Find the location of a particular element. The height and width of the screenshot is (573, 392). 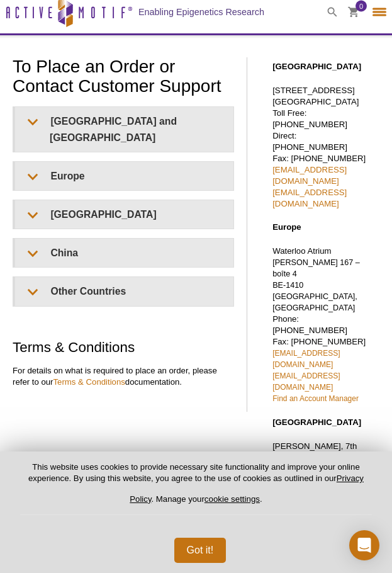

button: Got it! is located at coordinates (200, 550).